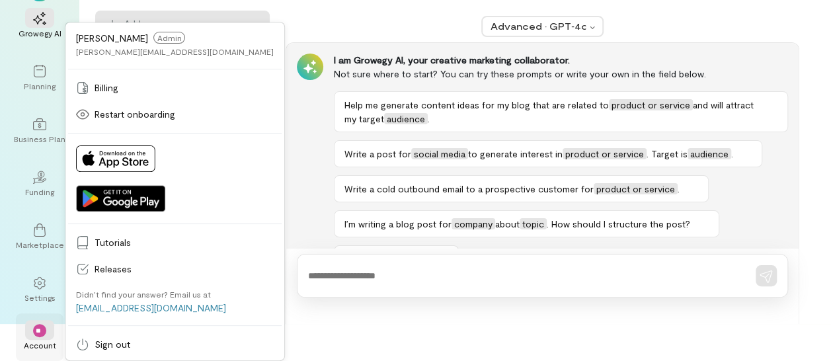 The height and width of the screenshot is (361, 831). What do you see at coordinates (40, 298) in the screenshot?
I see `div: Settings` at bounding box center [40, 298].